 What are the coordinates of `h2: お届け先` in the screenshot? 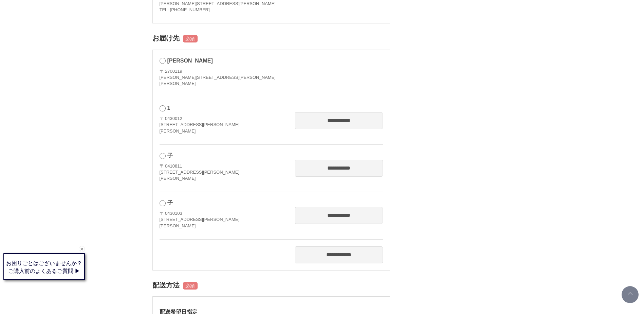 It's located at (271, 38).